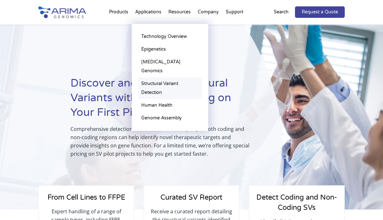 The image size is (383, 220). I want to click on a: Request a Quote, so click(319, 12).